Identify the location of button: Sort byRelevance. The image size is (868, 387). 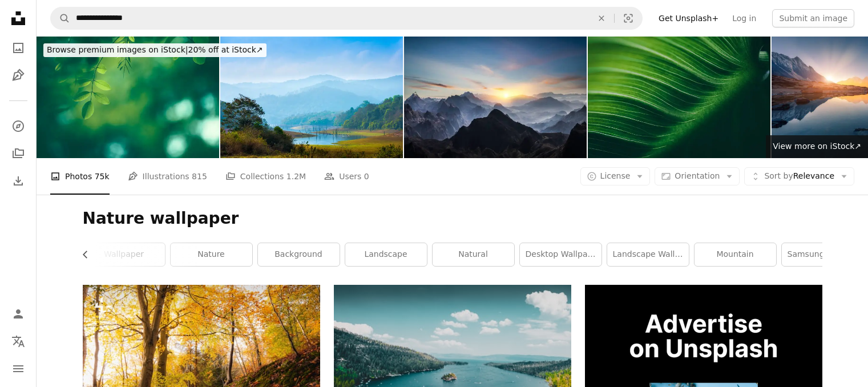
(799, 176).